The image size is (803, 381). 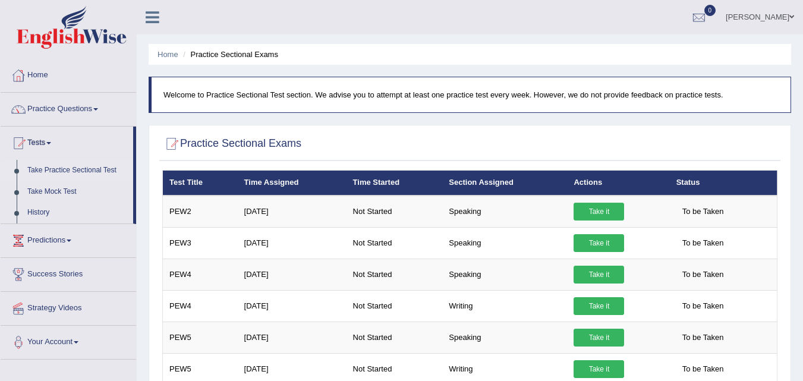 I want to click on th: Section Assigned, so click(x=504, y=183).